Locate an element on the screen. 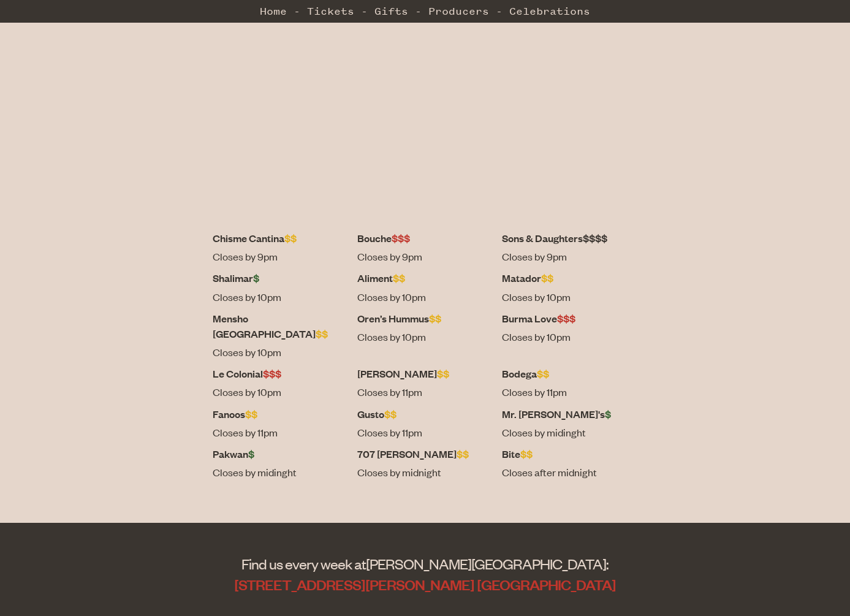 The height and width of the screenshot is (616, 850). dt: Shalimar is located at coordinates (280, 278).